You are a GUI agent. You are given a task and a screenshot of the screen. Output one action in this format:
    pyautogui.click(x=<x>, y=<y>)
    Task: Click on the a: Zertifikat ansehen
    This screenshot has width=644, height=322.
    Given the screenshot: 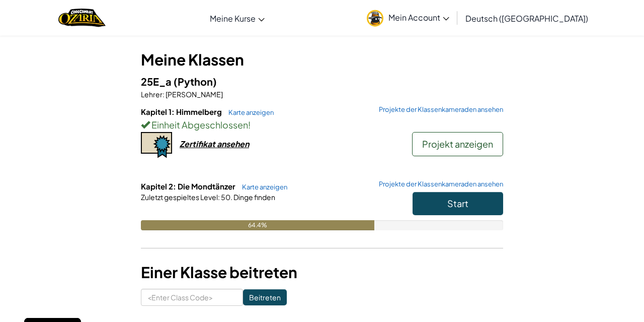 What is the action you would take?
    pyautogui.click(x=195, y=144)
    